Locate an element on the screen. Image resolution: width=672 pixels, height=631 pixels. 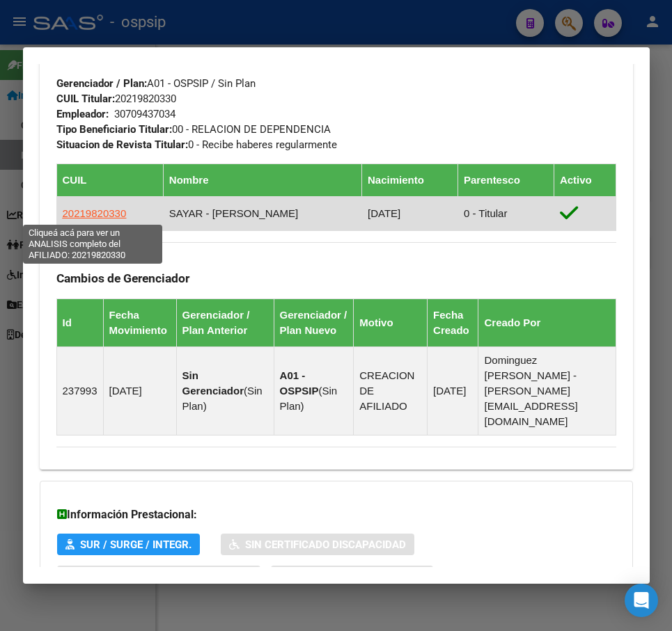
button: Sin Certificado Discapacidad is located at coordinates (318, 544).